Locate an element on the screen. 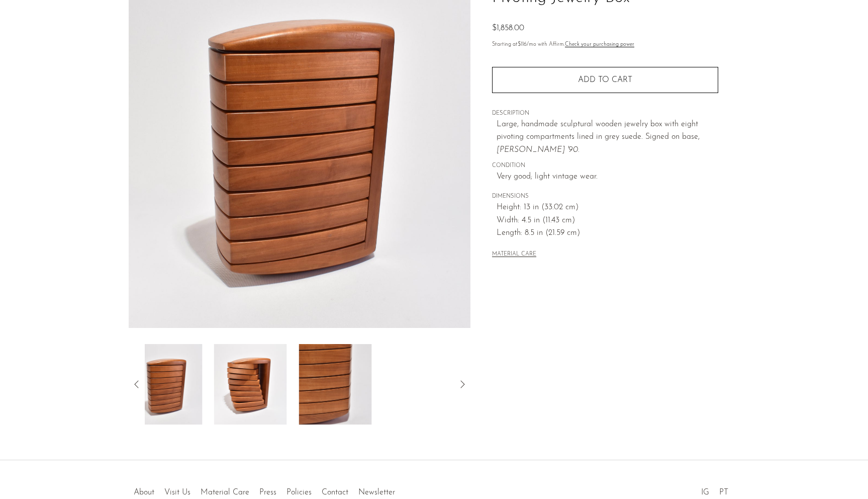 The width and height of the screenshot is (868, 499). span: $116 is located at coordinates (522, 44).